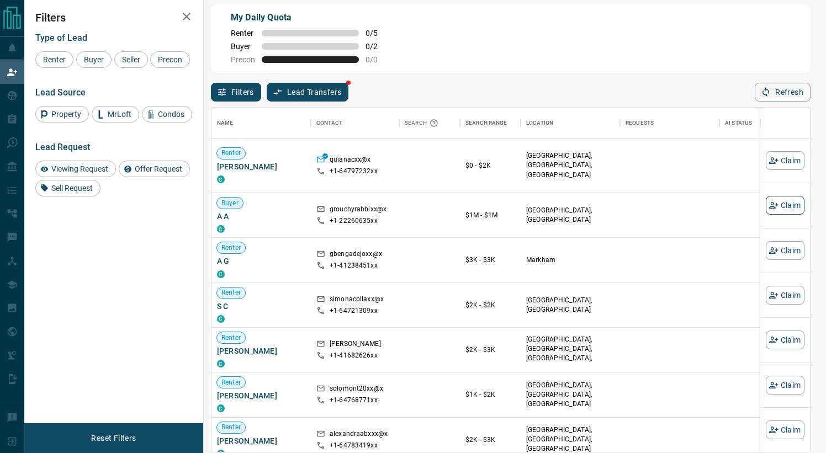 The height and width of the screenshot is (453, 826). I want to click on div: Viewing Request, so click(76, 169).